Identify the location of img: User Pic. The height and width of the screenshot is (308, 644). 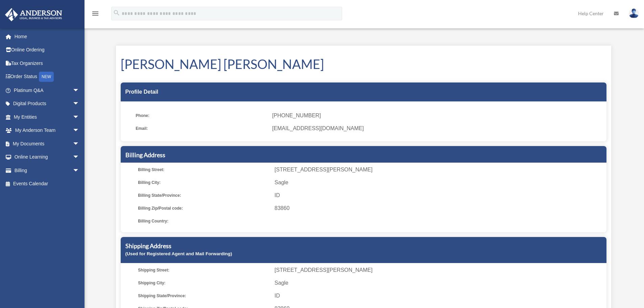
(633, 13).